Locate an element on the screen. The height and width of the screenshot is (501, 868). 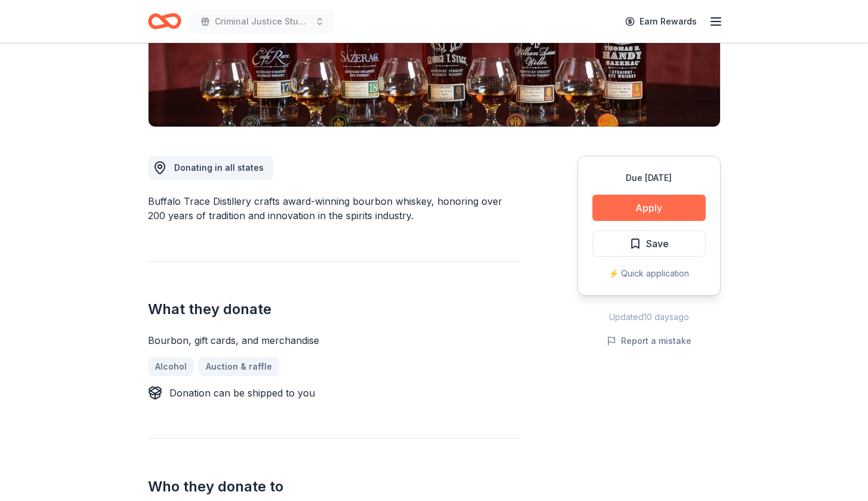
div: Updated 10 days ago is located at coordinates (649, 317).